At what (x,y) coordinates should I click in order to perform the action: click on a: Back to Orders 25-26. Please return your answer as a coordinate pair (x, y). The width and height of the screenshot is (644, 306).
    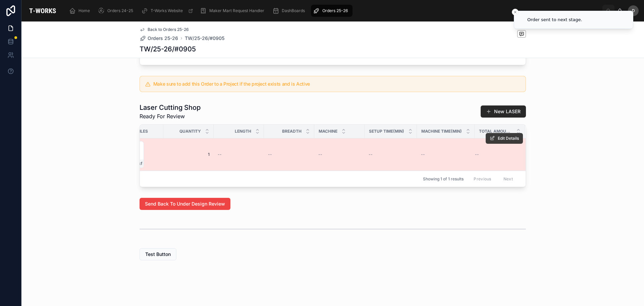
    Looking at the image, I should click on (164, 29).